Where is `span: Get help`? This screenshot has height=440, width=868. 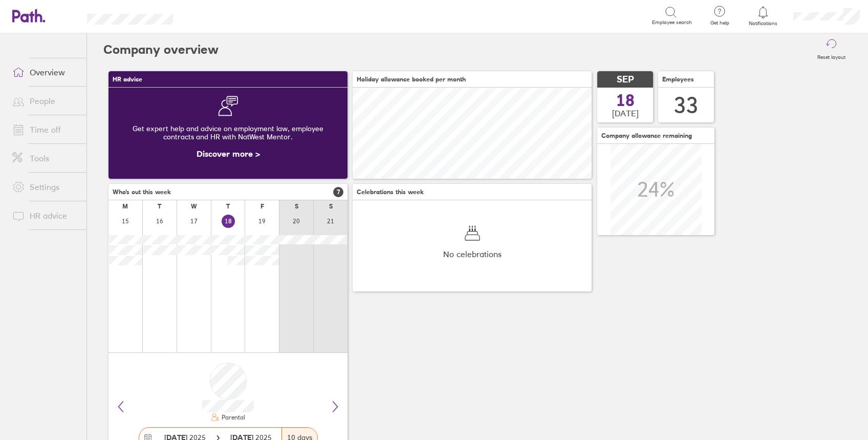
span: Get help is located at coordinates (720, 23).